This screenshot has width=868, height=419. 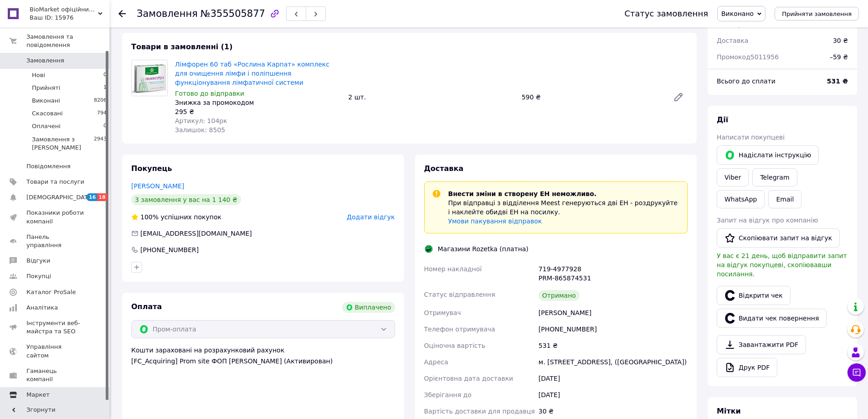 What do you see at coordinates (483, 249) in the screenshot?
I see `div: Магазини Rozetka (платна)` at bounding box center [483, 249].